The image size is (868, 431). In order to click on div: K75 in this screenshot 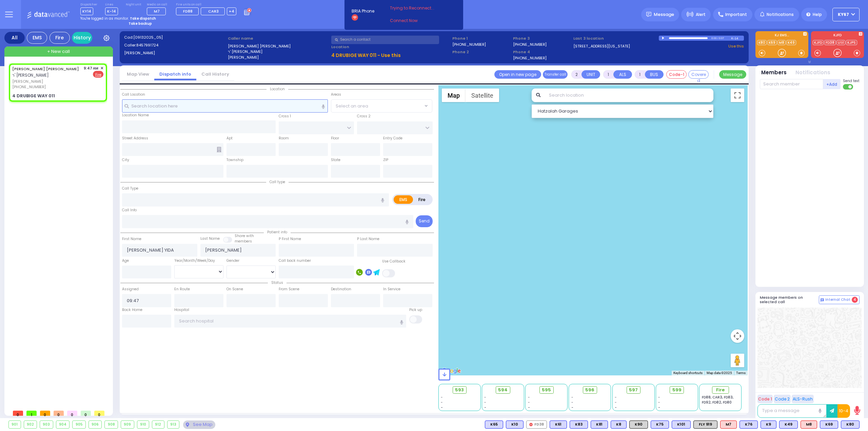, I will do `click(660, 425)`.